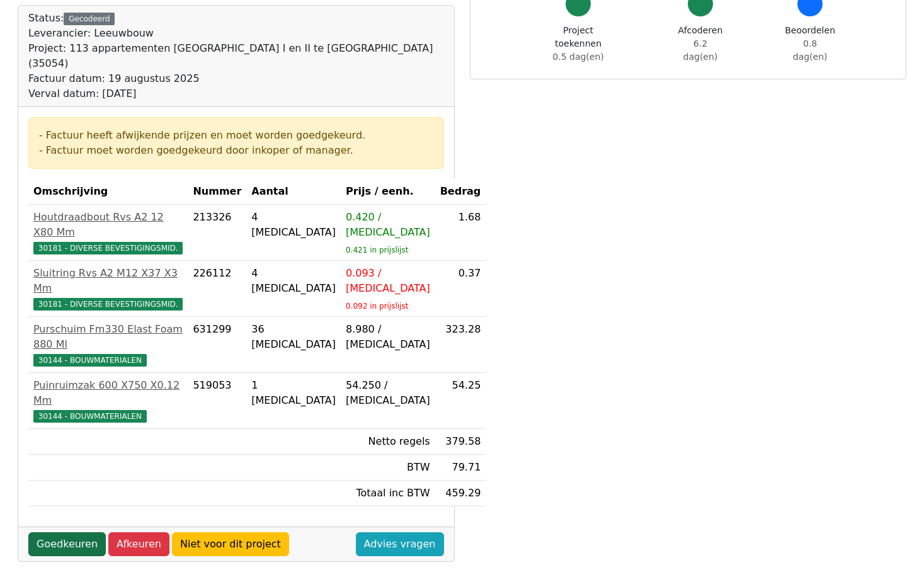  I want to click on th: Aantal, so click(293, 191).